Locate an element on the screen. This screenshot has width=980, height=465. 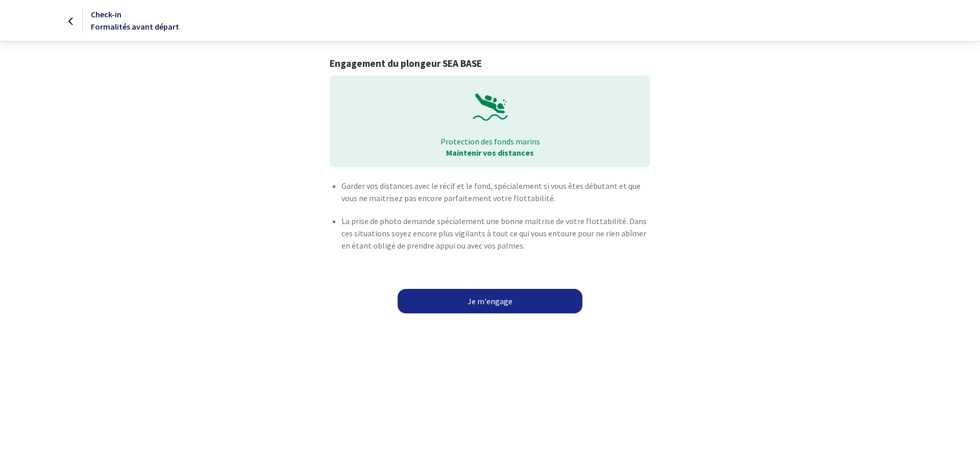
span: Check-in Formalités avant départ is located at coordinates (135, 21).